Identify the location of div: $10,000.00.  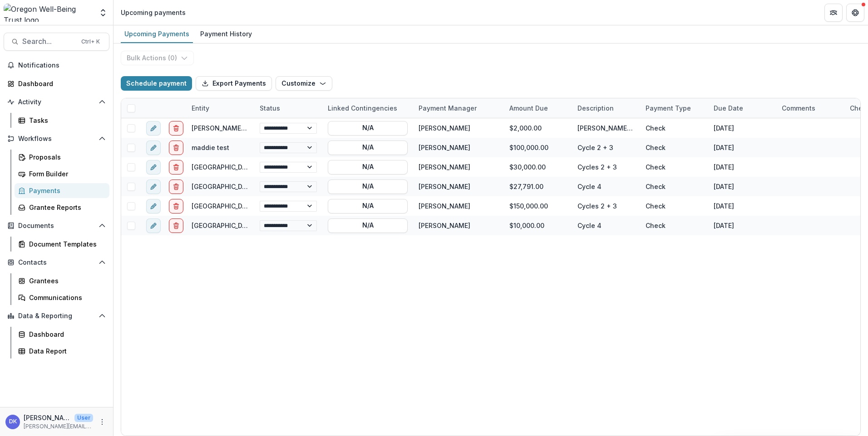
(538, 225).